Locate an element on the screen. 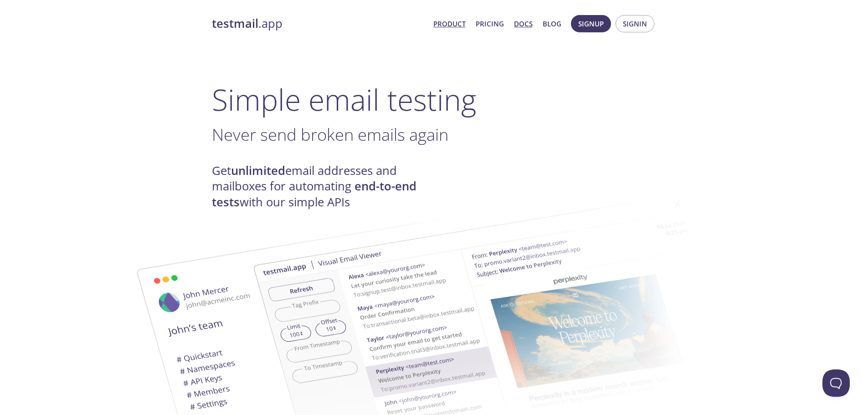  h4: Get email addresses and mailboxes for automating with our simple APIs is located at coordinates (323, 186).